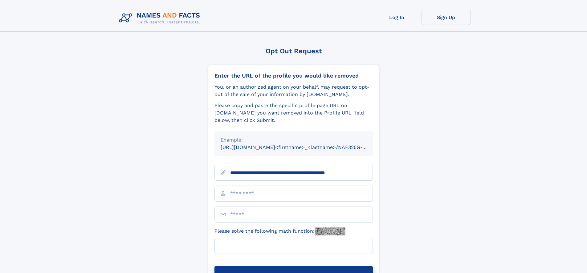 This screenshot has height=273, width=587. Describe the element at coordinates (280, 232) in the screenshot. I see `label: Please solve the following math function:` at that location.